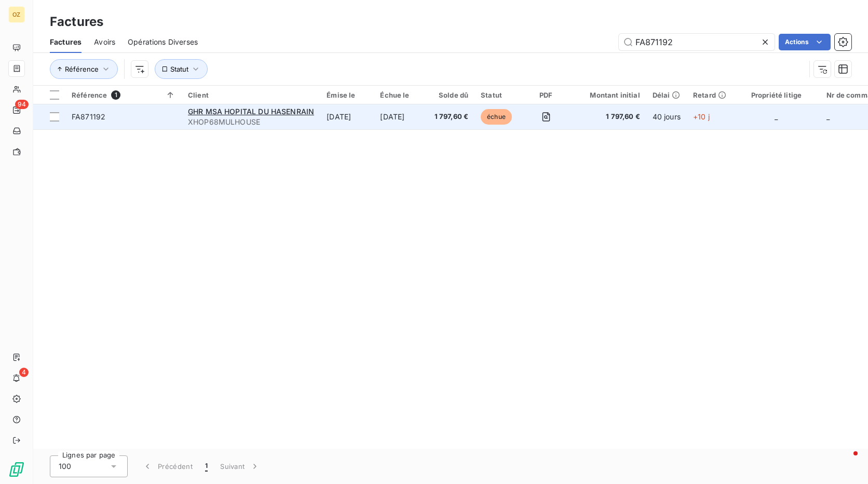 The width and height of the screenshot is (868, 484). What do you see at coordinates (167, 466) in the screenshot?
I see `button: Précédent` at bounding box center [167, 466].